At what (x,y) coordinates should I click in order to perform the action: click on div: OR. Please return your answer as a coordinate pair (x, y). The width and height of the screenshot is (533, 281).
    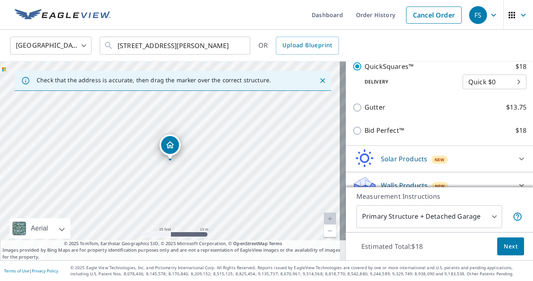
    Looking at the image, I should click on (299, 46).